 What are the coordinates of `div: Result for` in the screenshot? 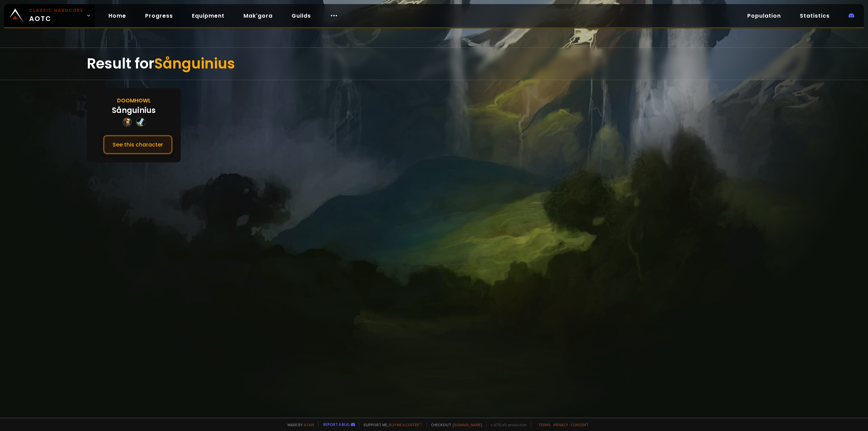 It's located at (434, 64).